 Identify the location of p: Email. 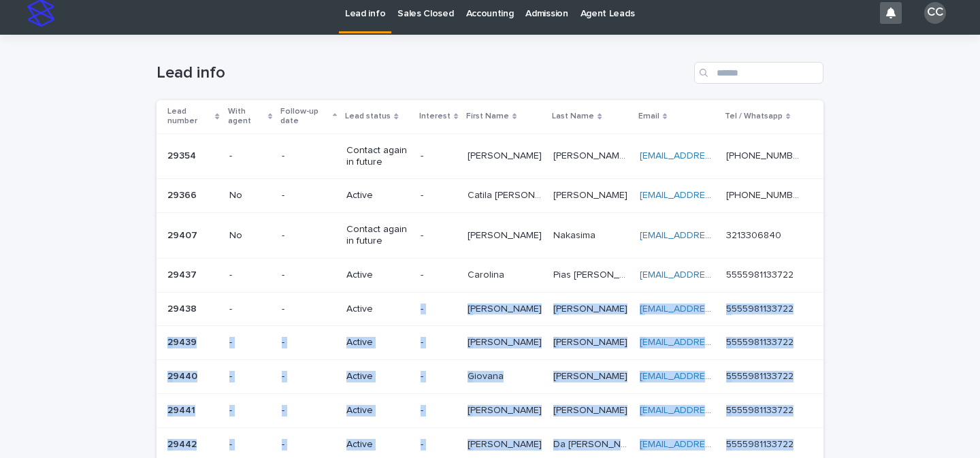
(648, 116).